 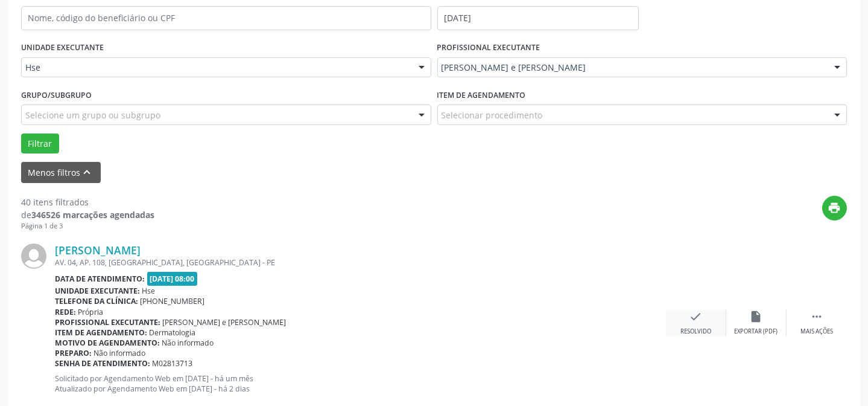 I want to click on button: Filtrar, so click(x=40, y=144).